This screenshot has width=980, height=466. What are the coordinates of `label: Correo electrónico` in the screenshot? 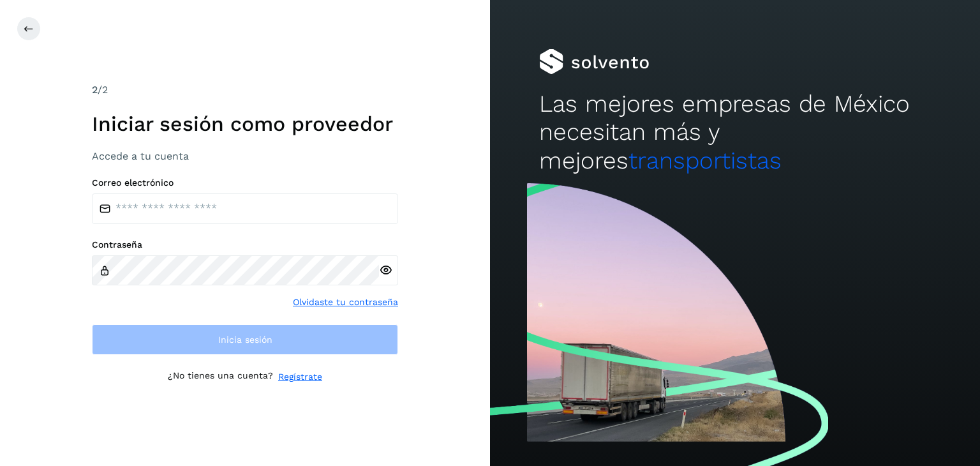 It's located at (245, 182).